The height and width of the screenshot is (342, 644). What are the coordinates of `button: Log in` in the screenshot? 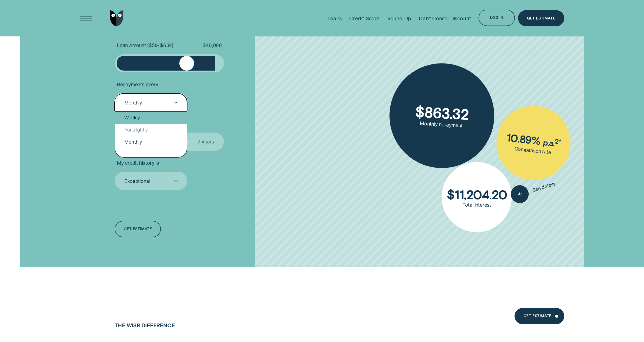 It's located at (497, 18).